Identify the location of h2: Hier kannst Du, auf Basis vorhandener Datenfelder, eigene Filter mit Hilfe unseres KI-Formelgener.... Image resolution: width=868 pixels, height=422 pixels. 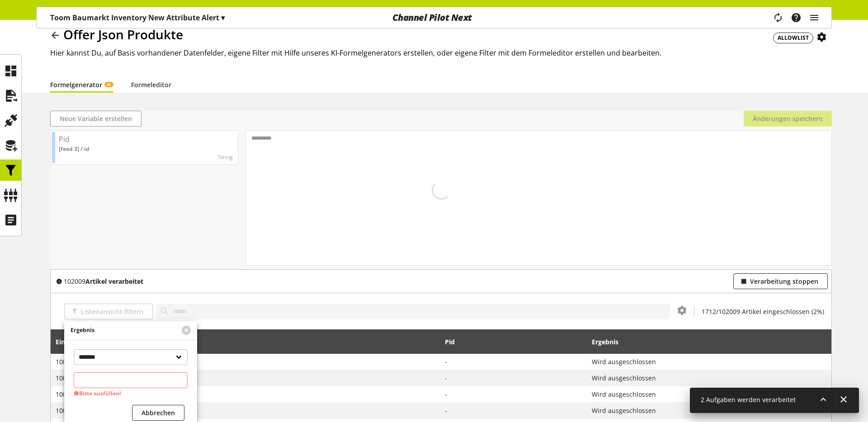
(441, 53).